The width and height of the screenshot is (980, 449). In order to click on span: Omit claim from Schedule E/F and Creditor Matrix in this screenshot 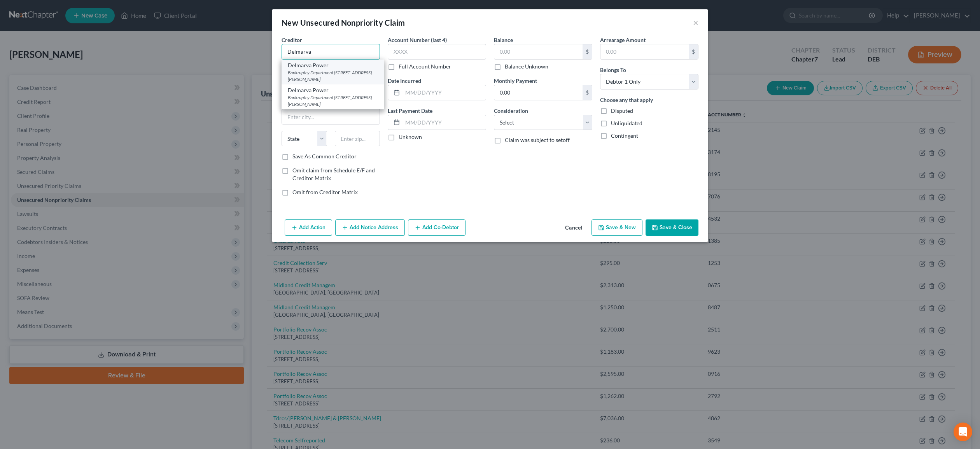, I will do `click(333, 174)`.